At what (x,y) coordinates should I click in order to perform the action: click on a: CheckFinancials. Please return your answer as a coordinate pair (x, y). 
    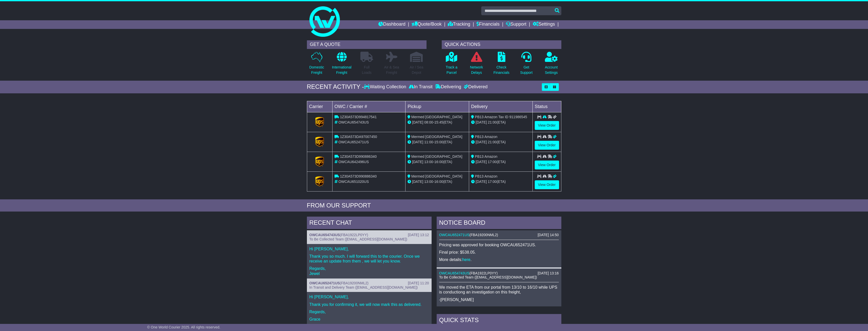
    Looking at the image, I should click on (501, 65).